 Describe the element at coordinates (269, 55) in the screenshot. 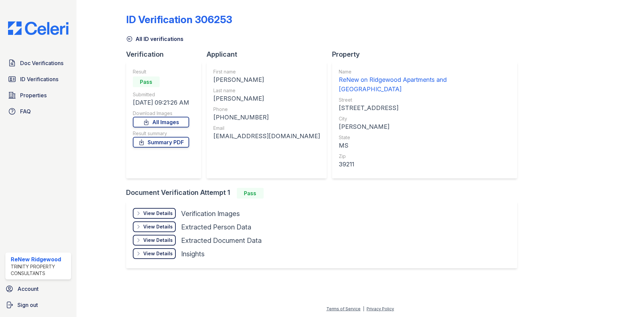

I see `div: Applicant` at that location.